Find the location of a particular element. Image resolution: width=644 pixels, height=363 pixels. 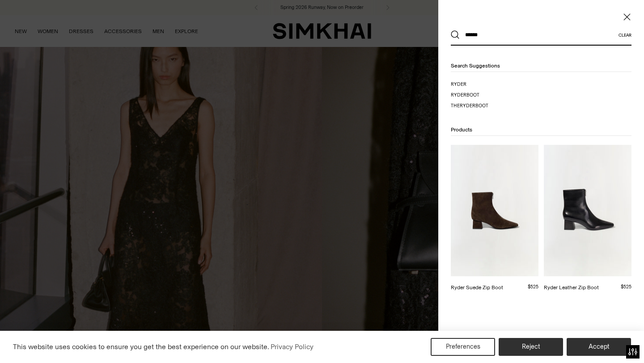

button: Search is located at coordinates (456, 35).